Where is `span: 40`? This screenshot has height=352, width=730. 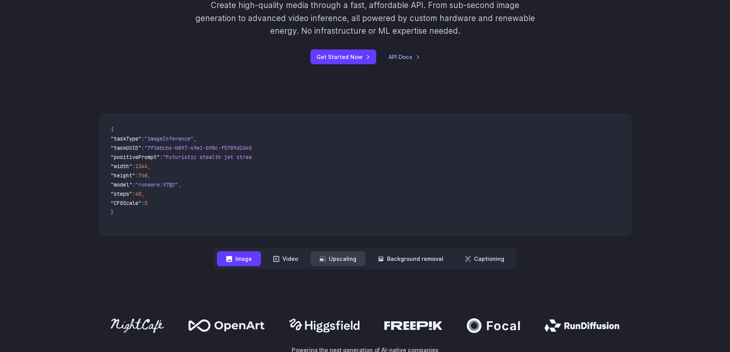 span: 40 is located at coordinates (138, 194).